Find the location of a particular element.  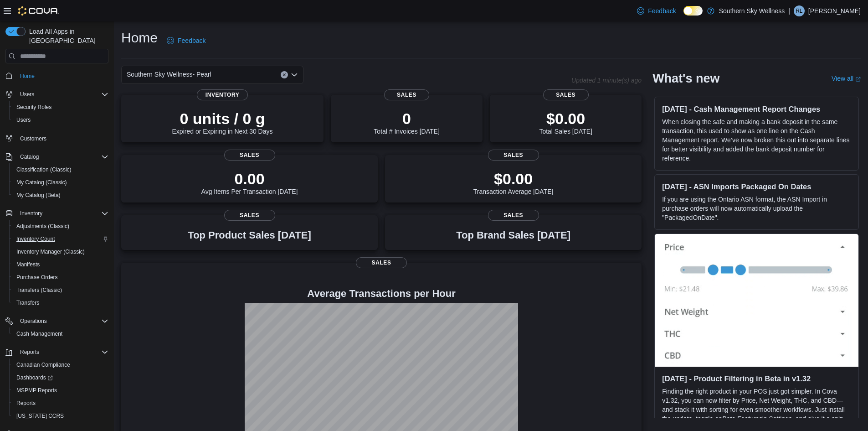

a: Transfers (Classic) is located at coordinates (39, 290).